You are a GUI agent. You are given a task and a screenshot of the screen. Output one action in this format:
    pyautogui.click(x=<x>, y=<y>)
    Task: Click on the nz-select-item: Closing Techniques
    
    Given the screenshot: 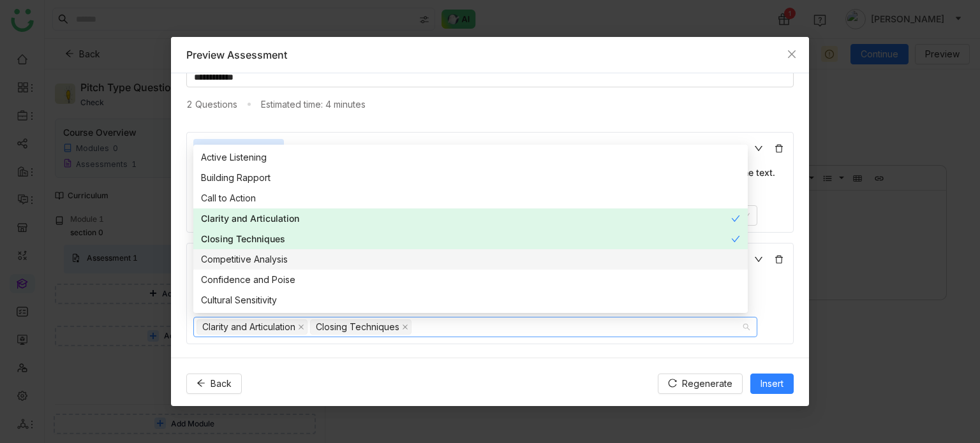 What is the action you would take?
    pyautogui.click(x=360, y=327)
    